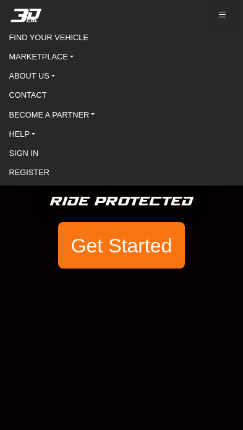 The width and height of the screenshot is (243, 430). I want to click on a: HELP, so click(122, 134).